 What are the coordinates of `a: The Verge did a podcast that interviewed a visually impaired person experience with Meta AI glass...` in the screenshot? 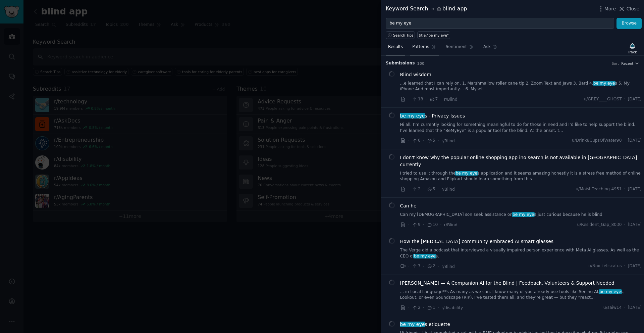 It's located at (521, 253).